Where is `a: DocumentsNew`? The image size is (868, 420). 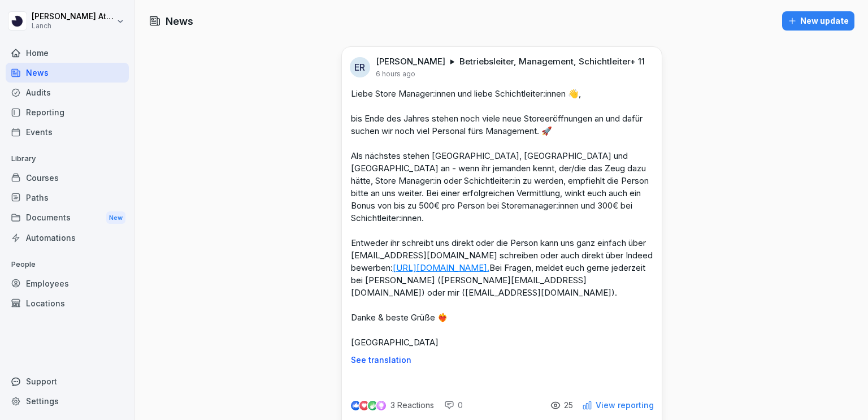
a: DocumentsNew is located at coordinates (67, 217).